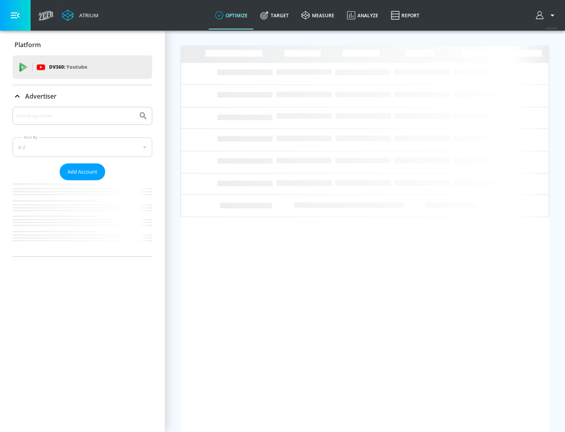  Describe the element at coordinates (318, 15) in the screenshot. I see `a: measure` at that location.